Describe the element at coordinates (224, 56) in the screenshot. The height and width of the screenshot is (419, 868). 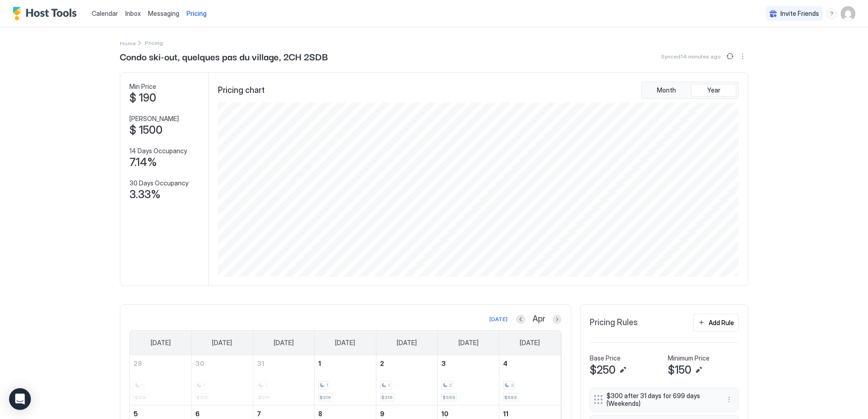
I see `span: Condo ski-out, quelques pas du village, 2CH 2SDB` at that location.